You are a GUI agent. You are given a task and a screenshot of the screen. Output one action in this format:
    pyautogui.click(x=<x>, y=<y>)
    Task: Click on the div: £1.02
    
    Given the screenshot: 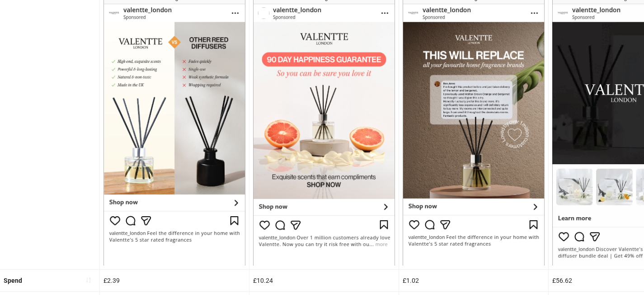 What is the action you would take?
    pyautogui.click(x=474, y=281)
    